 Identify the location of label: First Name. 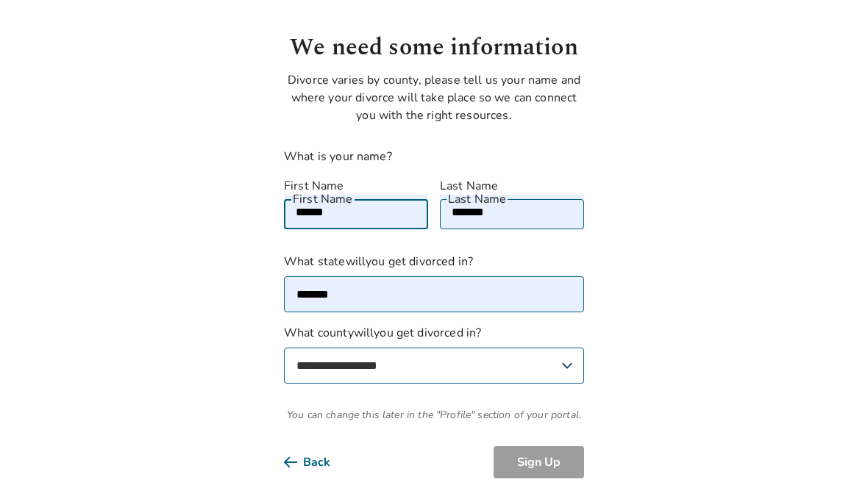
(356, 186).